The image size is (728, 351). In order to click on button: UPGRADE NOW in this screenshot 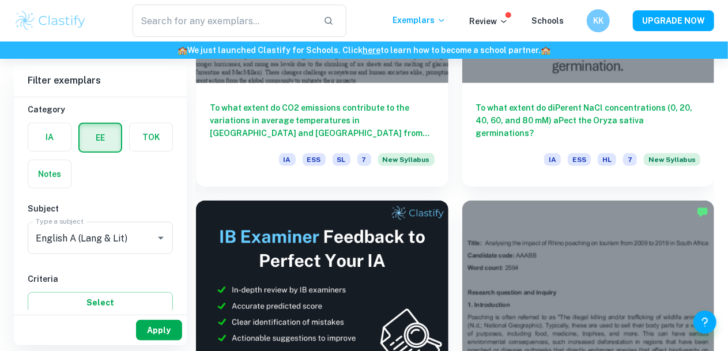, I will do `click(673, 21)`.